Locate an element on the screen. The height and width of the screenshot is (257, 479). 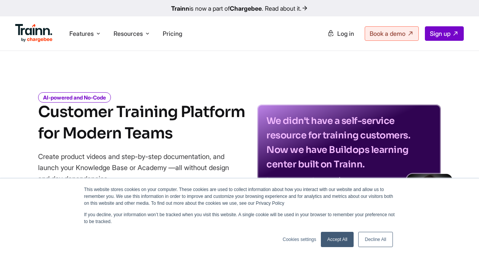
a: Accept All is located at coordinates (337, 239).